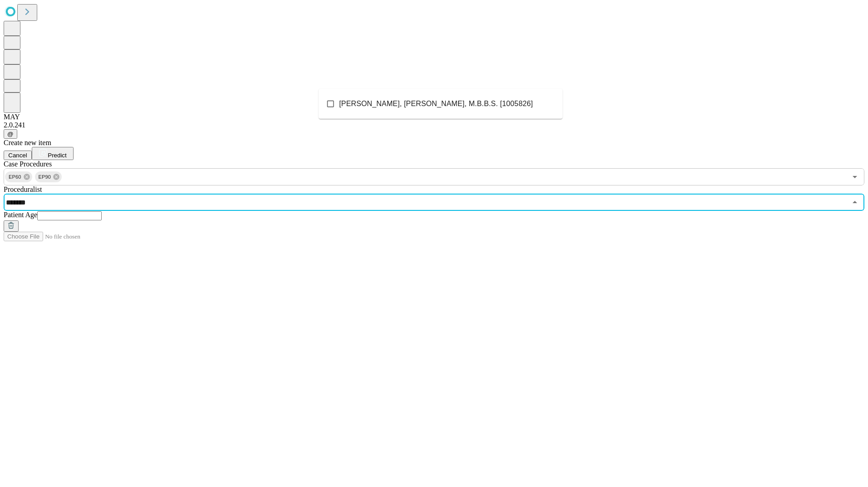  Describe the element at coordinates (854, 203) in the screenshot. I see `button: Close` at that location.